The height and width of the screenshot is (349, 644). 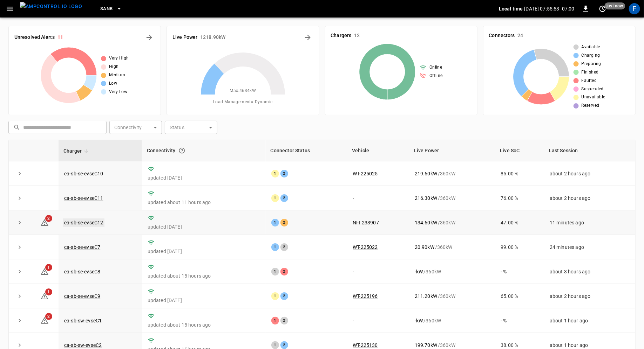 What do you see at coordinates (357, 36) in the screenshot?
I see `h6: 12` at bounding box center [357, 36].